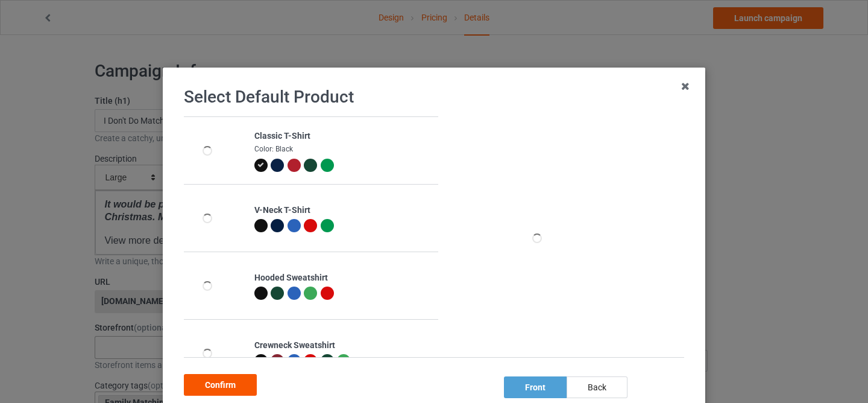  I want to click on h1: Select Default Product, so click(434, 97).